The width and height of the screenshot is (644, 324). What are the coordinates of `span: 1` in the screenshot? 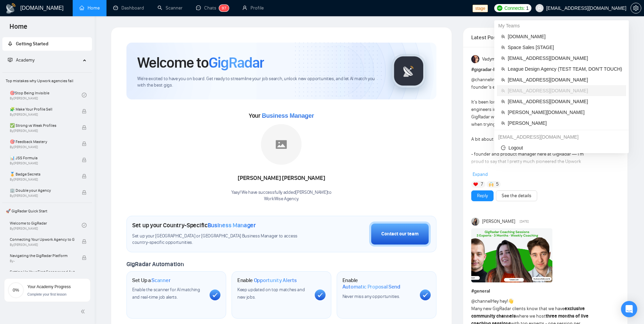 It's located at (528, 8).